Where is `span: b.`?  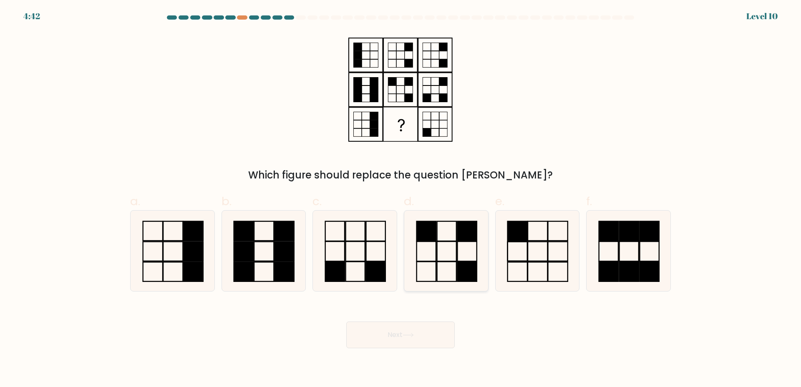
span: b. is located at coordinates (227, 201).